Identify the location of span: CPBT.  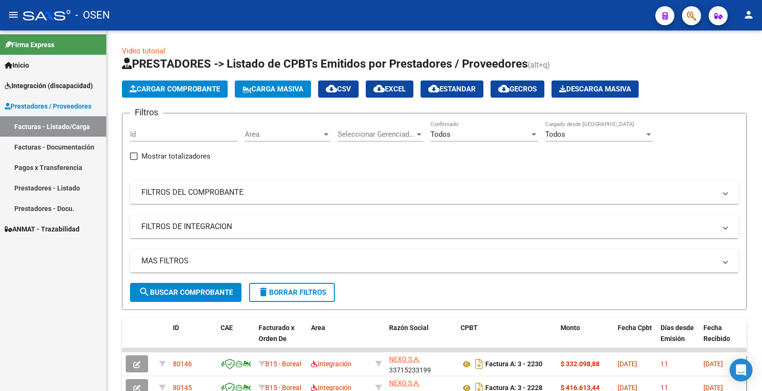
(469, 328).